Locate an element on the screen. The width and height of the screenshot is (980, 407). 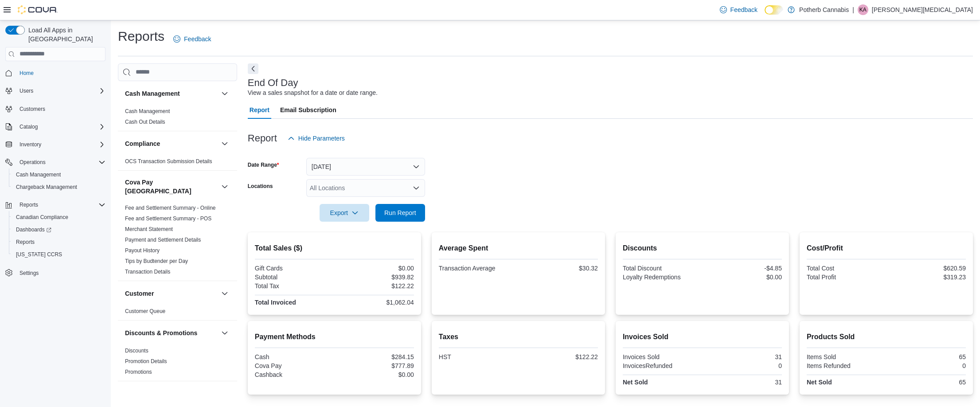
strong: Net Sold is located at coordinates (819, 381).